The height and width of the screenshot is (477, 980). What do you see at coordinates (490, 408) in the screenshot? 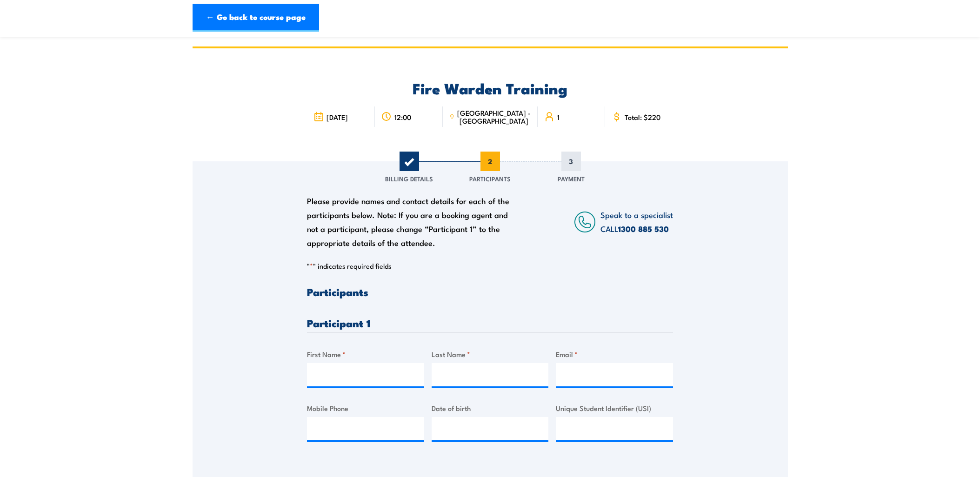
I see `label: Date of birth` at bounding box center [490, 408].